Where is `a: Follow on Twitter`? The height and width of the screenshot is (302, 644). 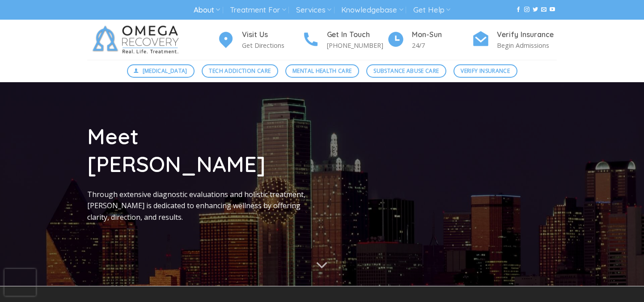 a: Follow on Twitter is located at coordinates (535, 10).